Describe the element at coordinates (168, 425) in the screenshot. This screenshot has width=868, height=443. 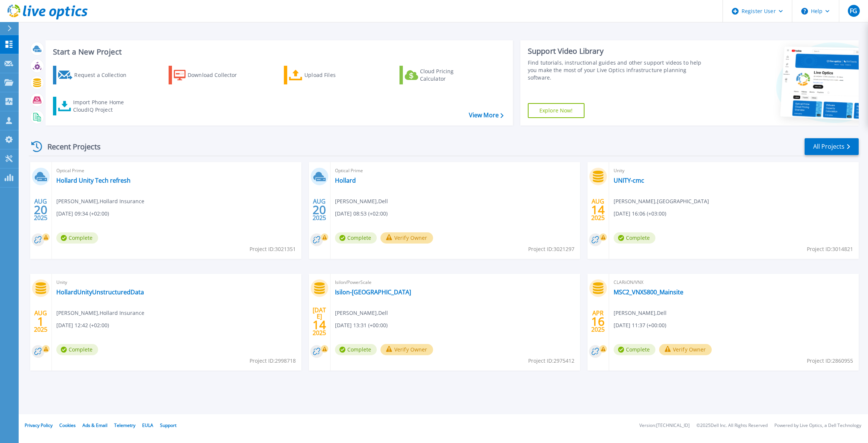
I see `a: Support` at that location.